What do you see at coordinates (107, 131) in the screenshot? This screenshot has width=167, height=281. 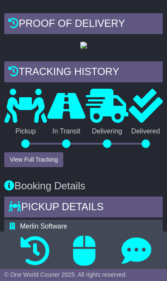 I see `p: Delivering` at bounding box center [107, 131].